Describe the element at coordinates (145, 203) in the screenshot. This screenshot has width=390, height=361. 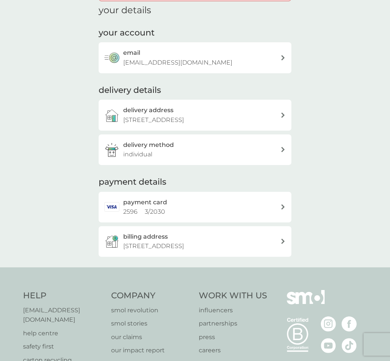
I see `h2: payment card` at that location.